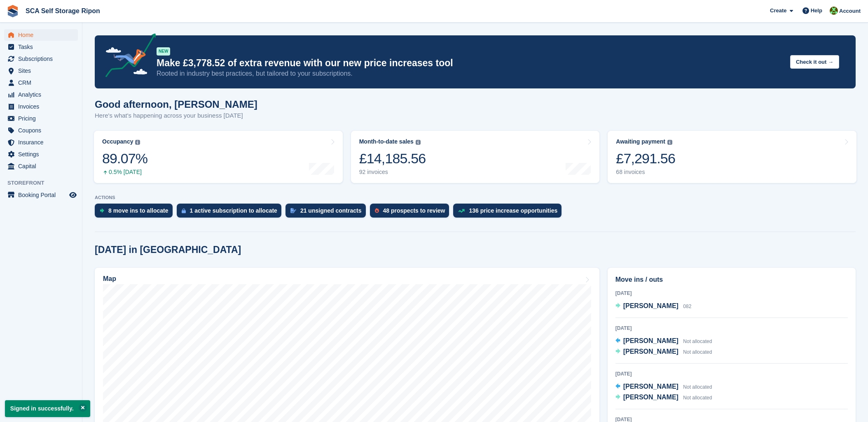 This screenshot has width=868, height=422. I want to click on a: SCA Self Storage Ripon, so click(63, 11).